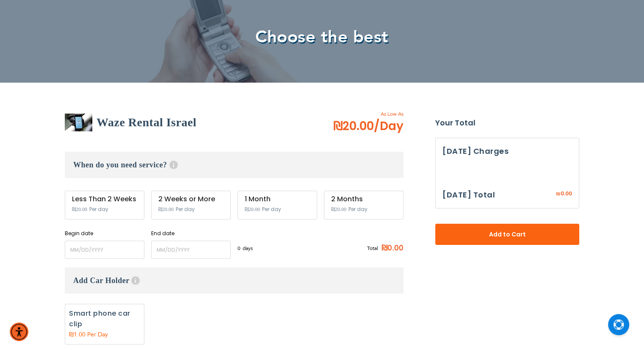  I want to click on div: Accessibility Menu, so click(19, 332).